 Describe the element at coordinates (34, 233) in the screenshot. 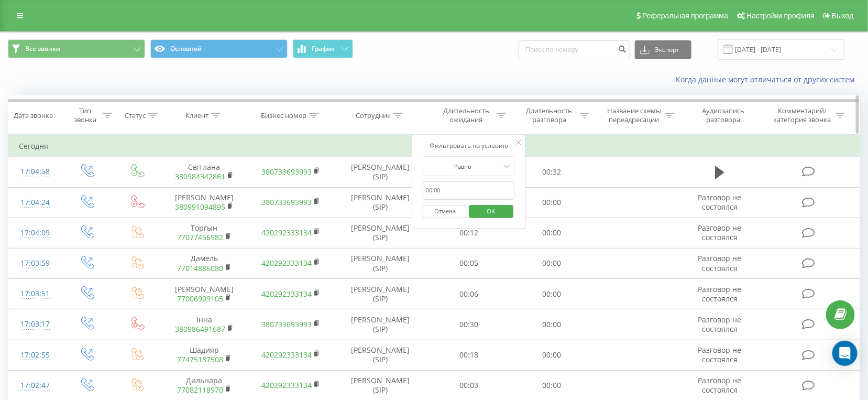

I see `div: 17:04:09` at that location.